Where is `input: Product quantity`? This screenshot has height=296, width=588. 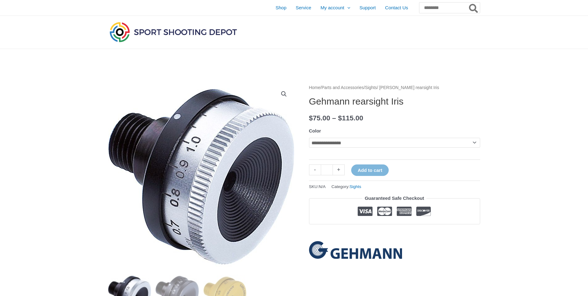 input: Product quantity is located at coordinates (327, 170).